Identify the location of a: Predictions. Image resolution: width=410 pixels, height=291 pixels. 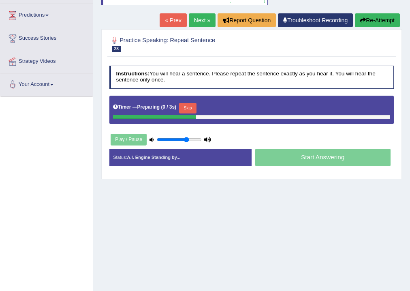
(47, 14).